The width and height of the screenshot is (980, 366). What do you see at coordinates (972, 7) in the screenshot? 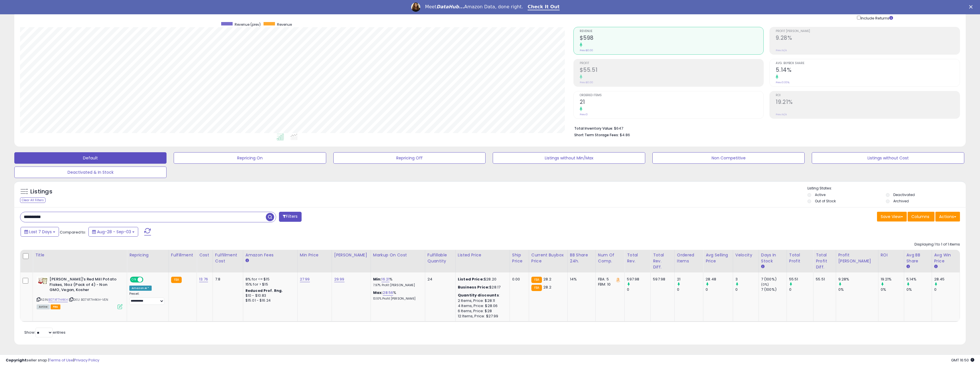
I see `div: Close` at bounding box center [972, 7].